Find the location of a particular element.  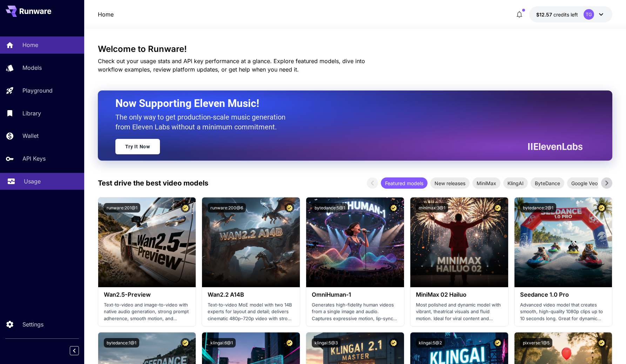

span: credits left is located at coordinates (565, 15).